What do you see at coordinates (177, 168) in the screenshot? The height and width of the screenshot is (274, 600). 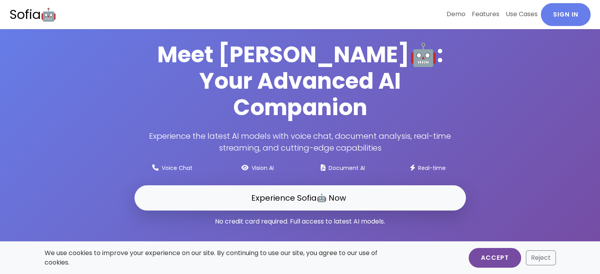 I see `small: Voice Chat` at bounding box center [177, 168].